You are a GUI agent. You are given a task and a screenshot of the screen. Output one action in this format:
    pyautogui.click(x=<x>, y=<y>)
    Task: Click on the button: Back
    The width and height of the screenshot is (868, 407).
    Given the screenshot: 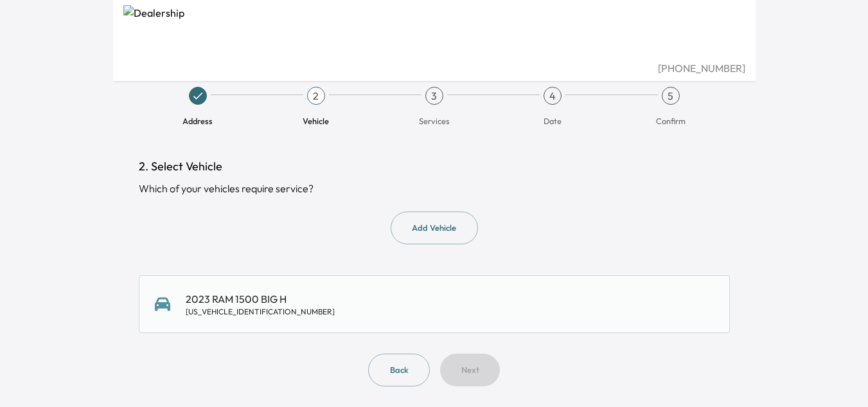 What is the action you would take?
    pyautogui.click(x=399, y=370)
    